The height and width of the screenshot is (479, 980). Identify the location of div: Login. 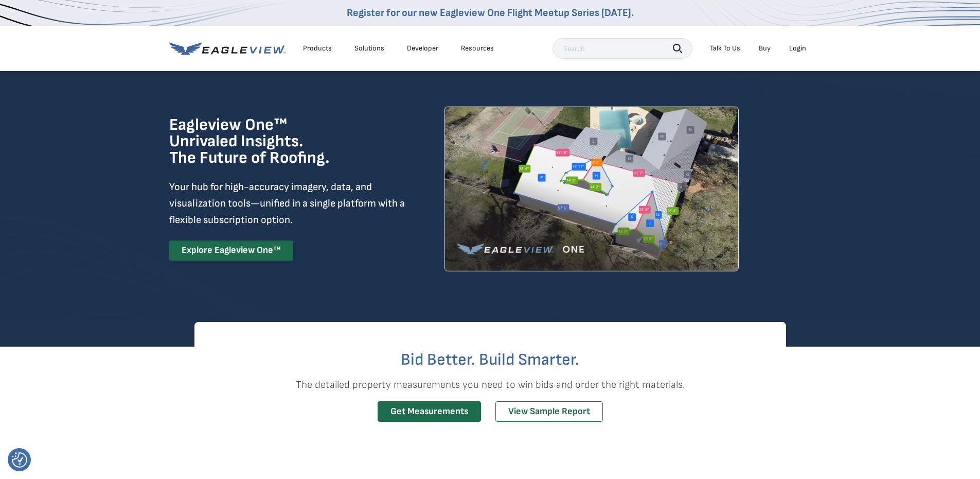
(798, 49).